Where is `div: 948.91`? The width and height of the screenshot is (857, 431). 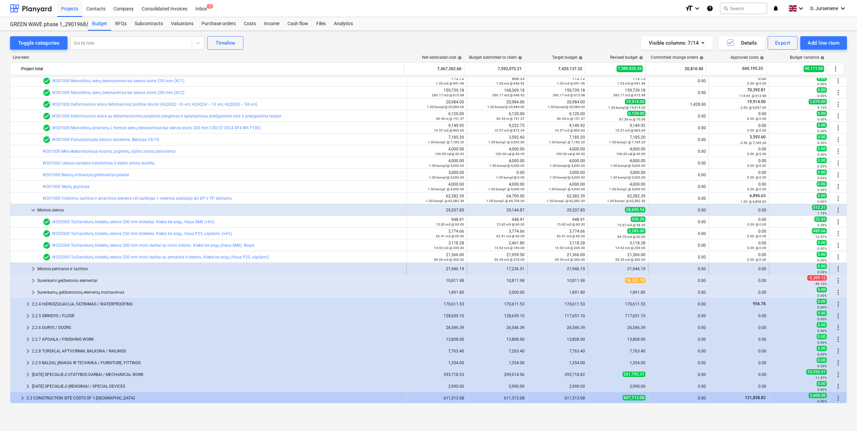
div: 948.91 is located at coordinates (558, 222).